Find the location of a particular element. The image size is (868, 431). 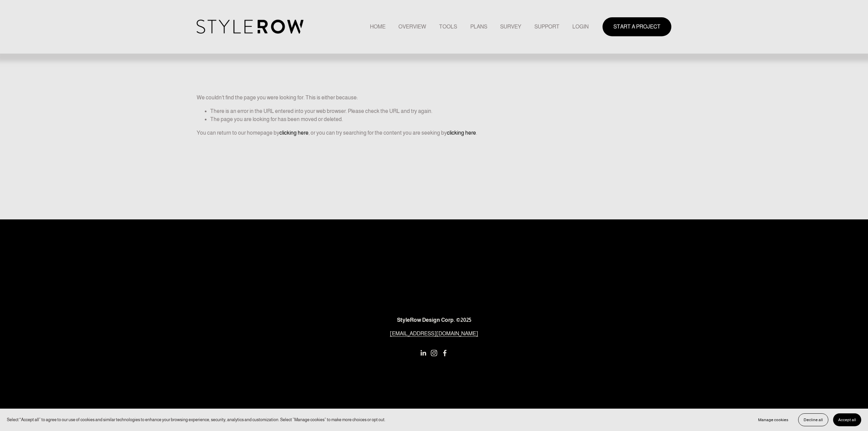

a: Instagram is located at coordinates (434, 353).